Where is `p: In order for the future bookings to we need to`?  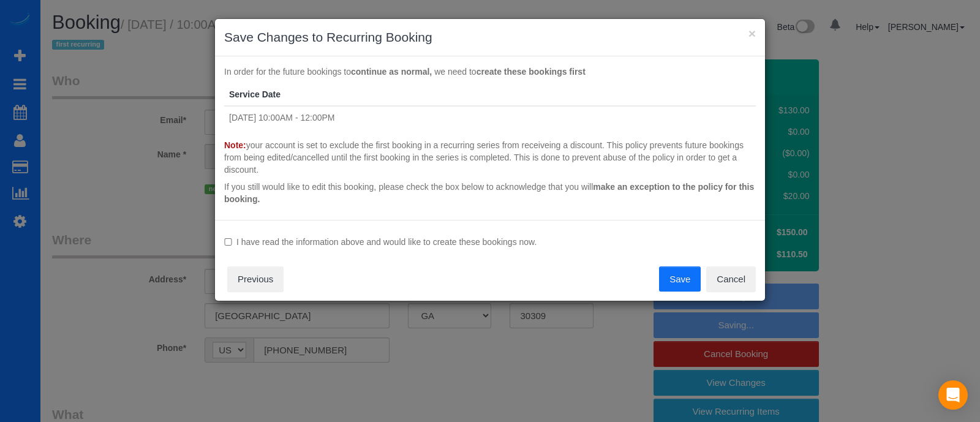
p: In order for the future bookings to we need to is located at coordinates (490, 71).